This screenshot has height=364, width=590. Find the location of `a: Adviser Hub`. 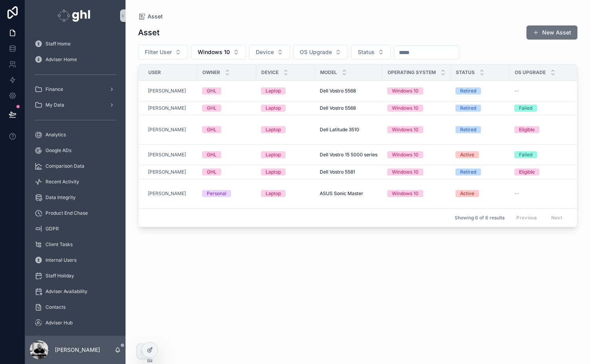

a: Adviser Hub is located at coordinates (76, 323).